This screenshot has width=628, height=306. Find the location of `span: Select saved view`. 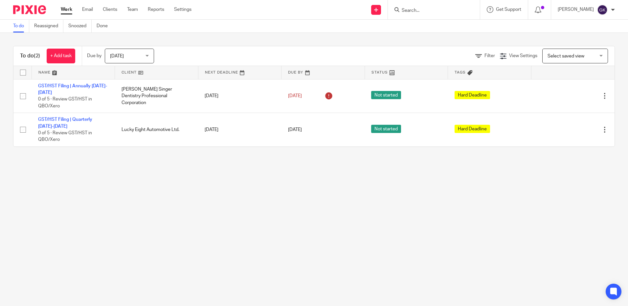

span: Select saved view is located at coordinates (566, 56).